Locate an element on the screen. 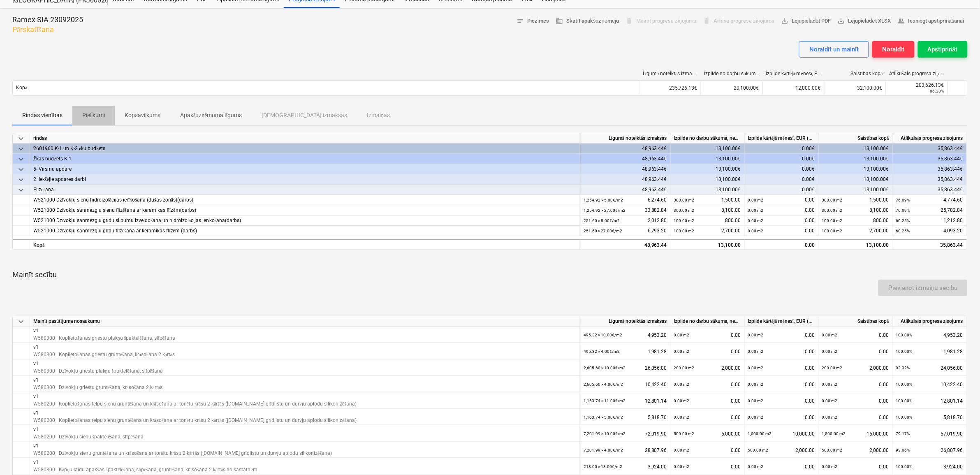 Image resolution: width=980 pixels, height=475 pixels. div: 15,000.00 is located at coordinates (855, 433).